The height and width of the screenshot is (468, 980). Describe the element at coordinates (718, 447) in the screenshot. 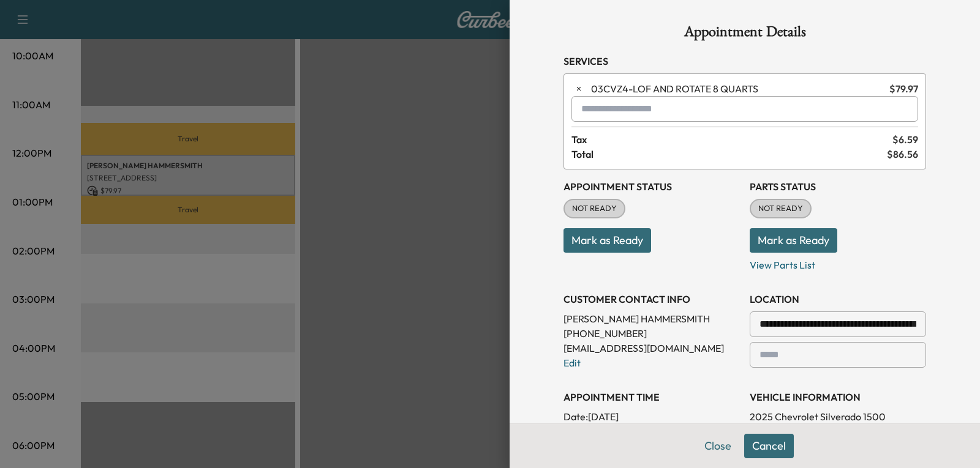

I see `button: Close` at that location.